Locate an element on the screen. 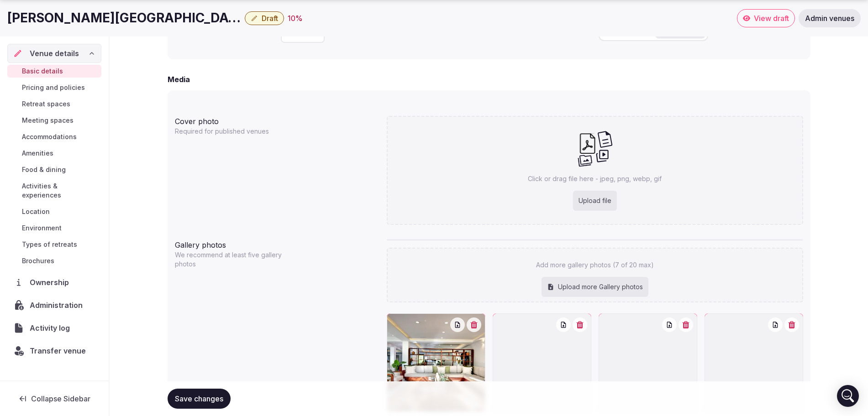 The image size is (868, 416). div: Maya_Luxe_Riviera_Maya_Luxury_Villas_Playacar_Alta_Vista_11.jpg is located at coordinates (754, 362).